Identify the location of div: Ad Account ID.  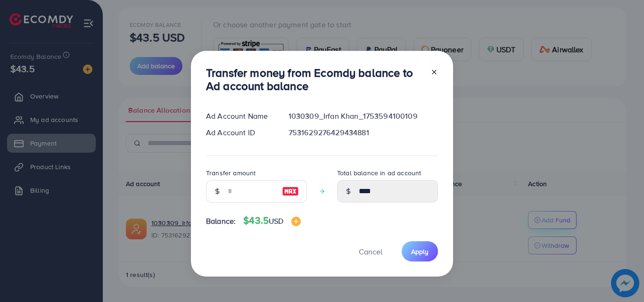
(240, 132).